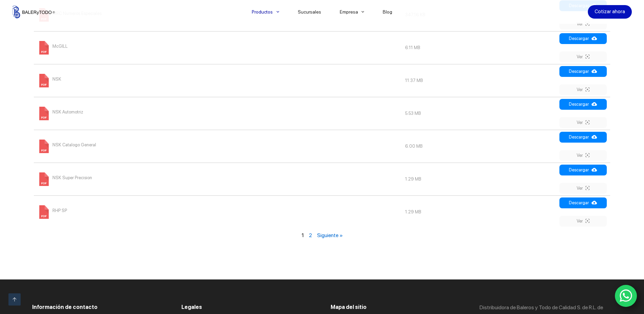  I want to click on span: NSK Catalogo General, so click(74, 145).